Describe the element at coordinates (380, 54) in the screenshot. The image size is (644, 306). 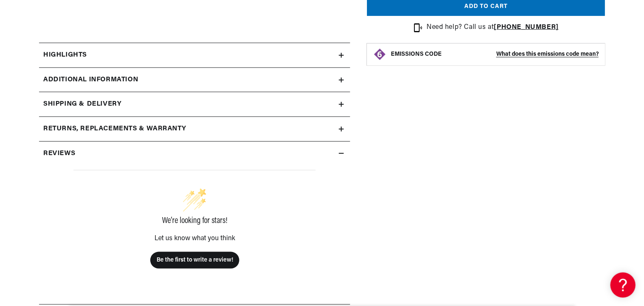
I see `img: Emissions code` at that location.